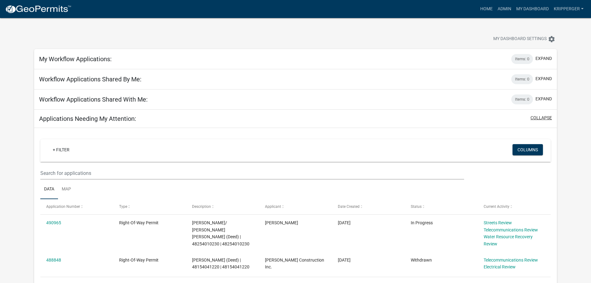  I want to click on a: 488848, so click(54, 260).